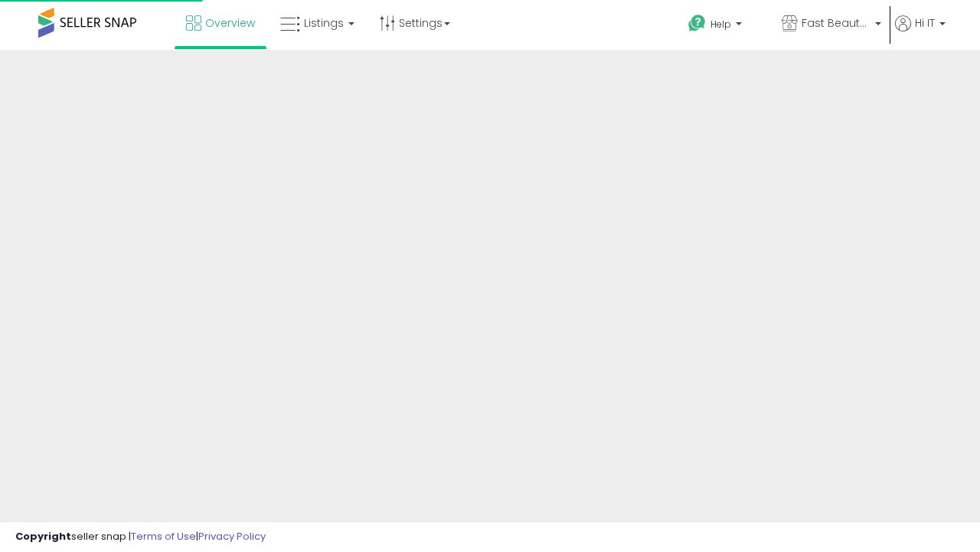  Describe the element at coordinates (722, 26) in the screenshot. I see `a: Help` at that location.